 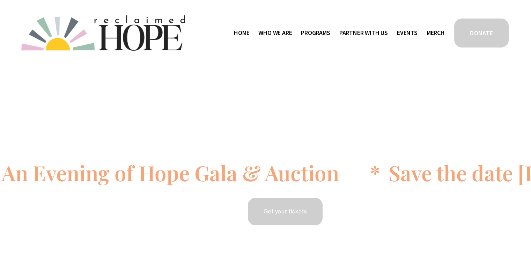 I want to click on a: Merch, so click(x=436, y=33).